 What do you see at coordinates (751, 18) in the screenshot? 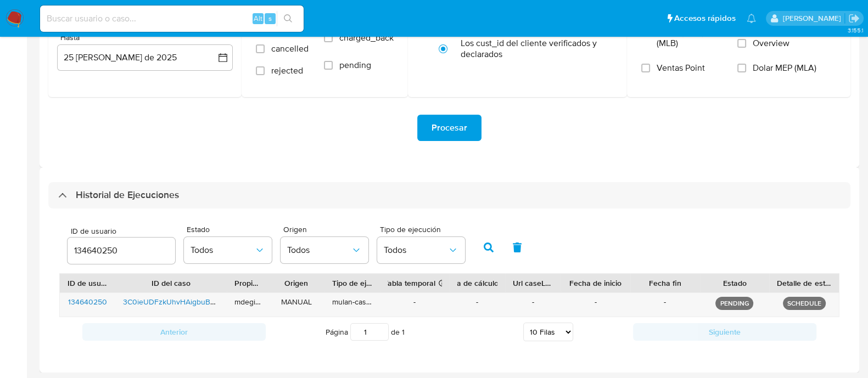
I see `a: Notificaciones` at bounding box center [751, 18].